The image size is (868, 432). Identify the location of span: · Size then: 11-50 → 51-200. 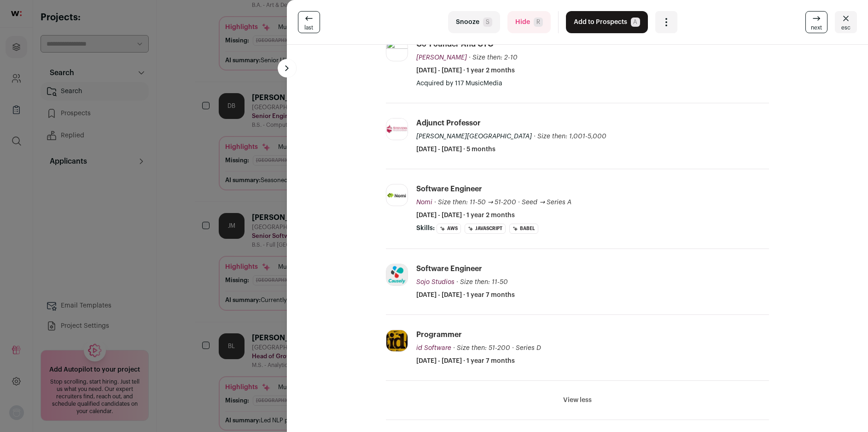
(475, 202).